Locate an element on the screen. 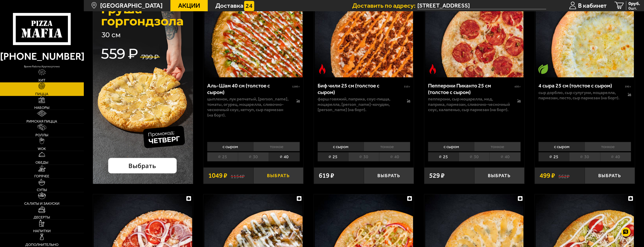 The image size is (644, 247). span: 619 ₽ is located at coordinates (327, 175).